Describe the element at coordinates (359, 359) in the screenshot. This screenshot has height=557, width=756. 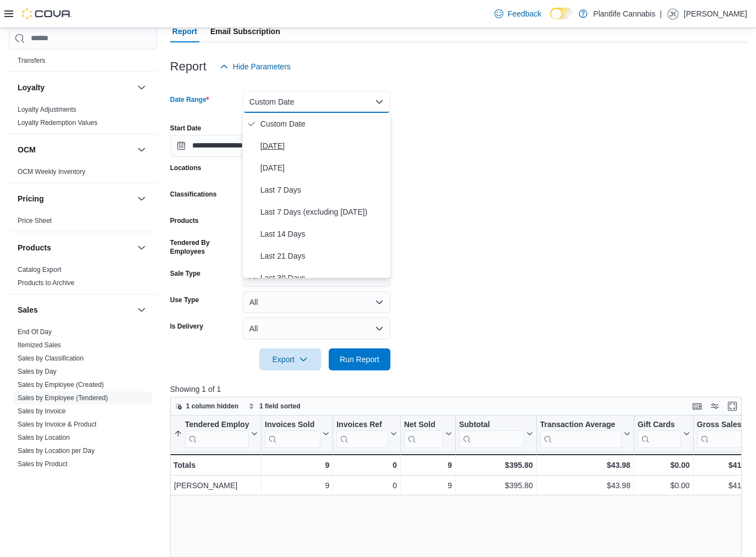
I see `span: Run Report` at that location.